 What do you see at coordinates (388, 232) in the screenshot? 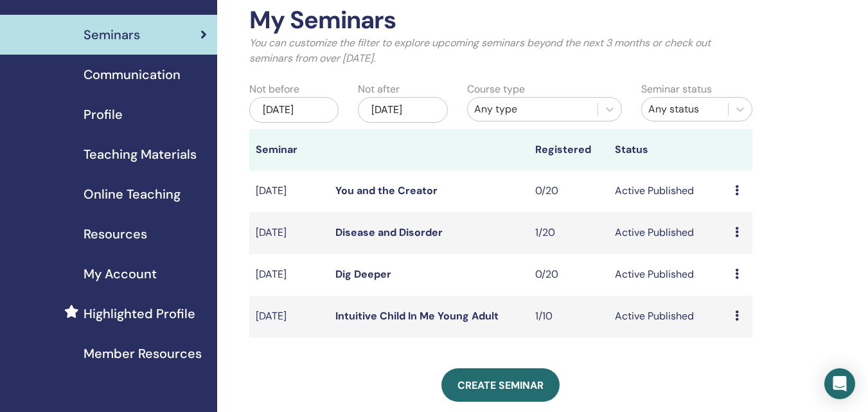
I see `a: Disease and Disorder` at bounding box center [388, 232].